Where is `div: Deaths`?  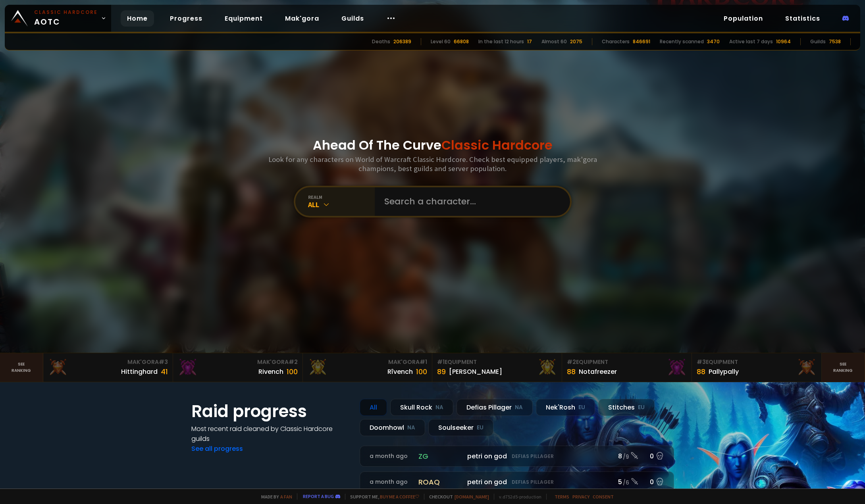 div: Deaths is located at coordinates (381, 42).